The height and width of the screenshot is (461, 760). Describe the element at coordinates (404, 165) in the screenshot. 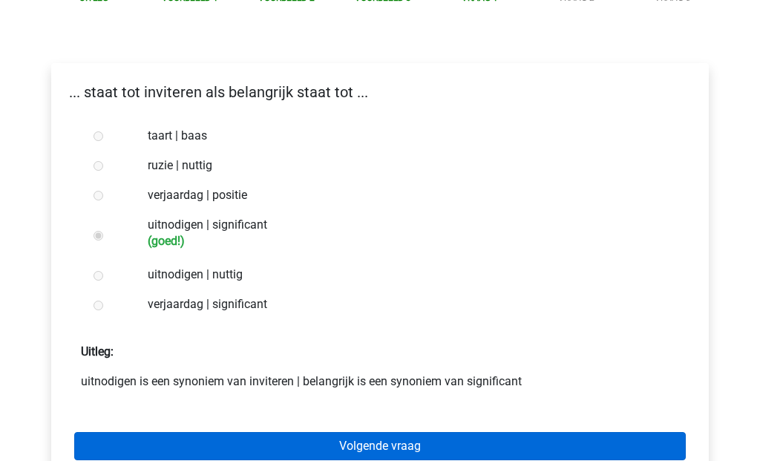

I see `label: ruzie | nuttig` at that location.